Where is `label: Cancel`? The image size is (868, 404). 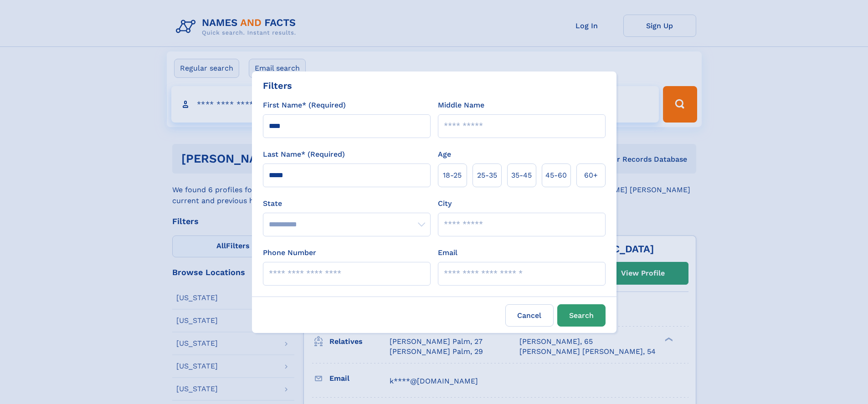
label: Cancel is located at coordinates (530, 315).